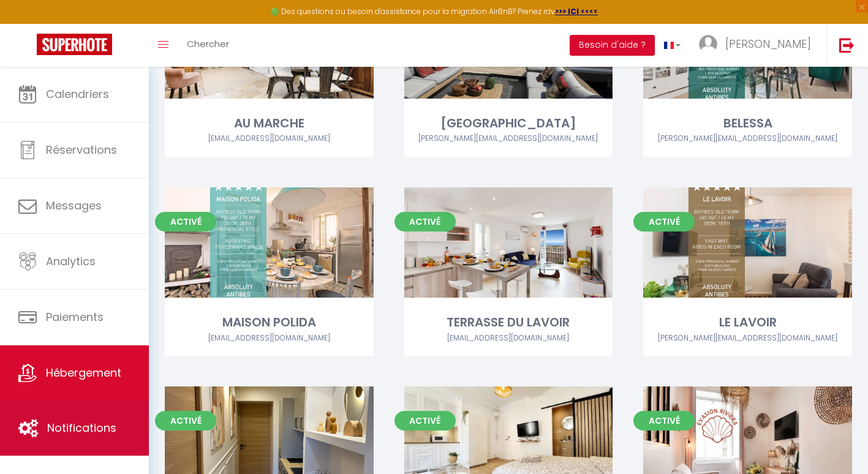 The height and width of the screenshot is (474, 868). I want to click on span: Notifications, so click(81, 427).